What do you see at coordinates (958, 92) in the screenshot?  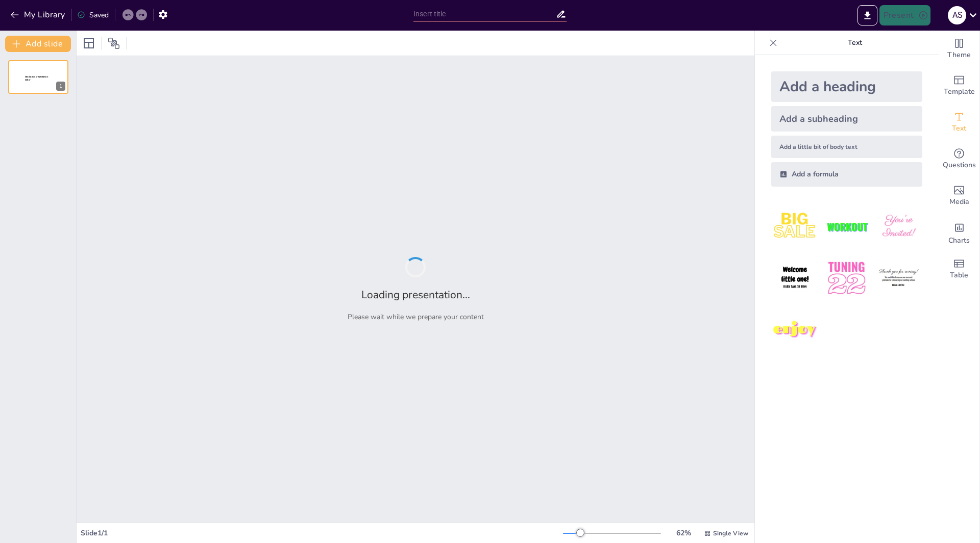 I see `span: Template` at bounding box center [958, 92].